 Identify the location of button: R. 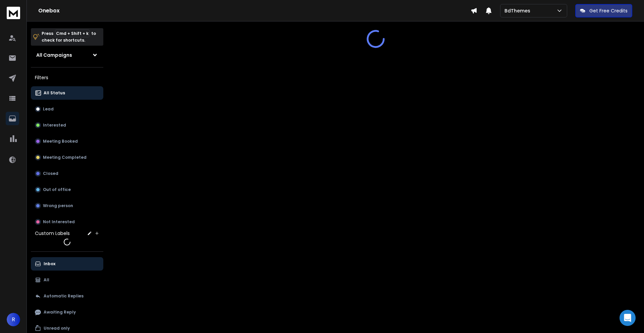
(13, 320).